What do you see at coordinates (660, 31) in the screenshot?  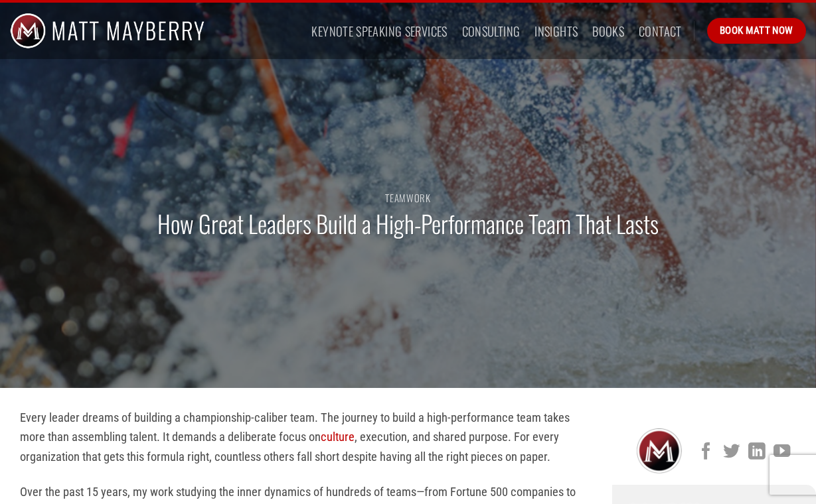 I see `a: Contact` at bounding box center [660, 31].